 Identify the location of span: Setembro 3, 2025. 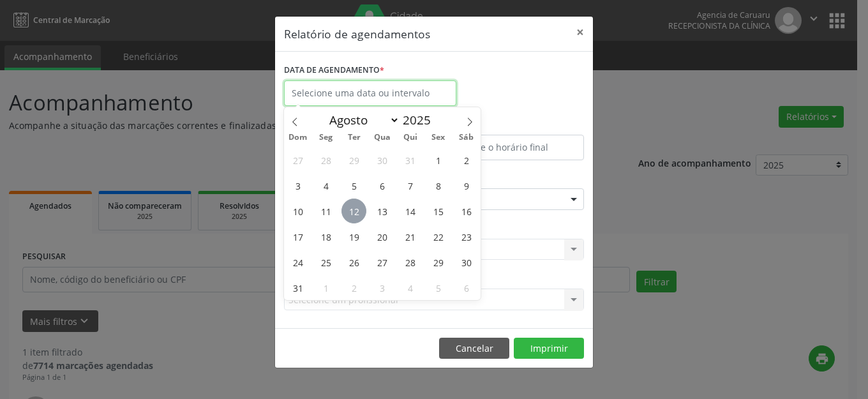
(382, 287).